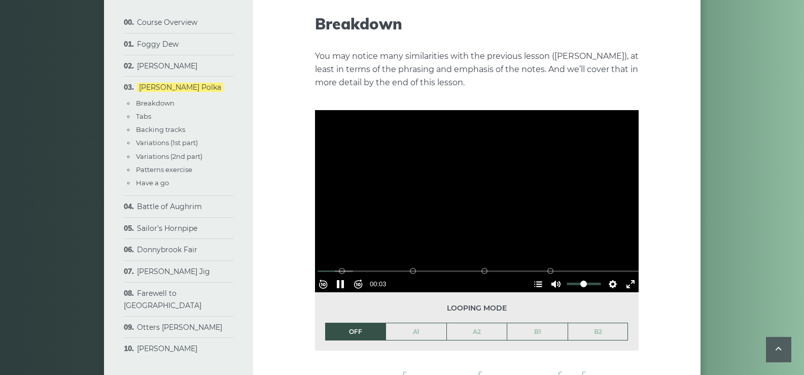  I want to click on a: Patterns exercise, so click(164, 169).